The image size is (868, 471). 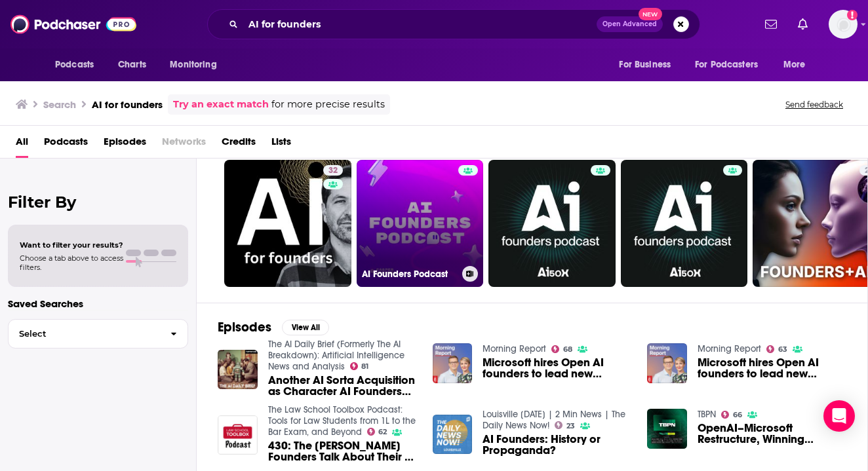 I want to click on button: Open AdvancedNew, so click(x=630, y=24).